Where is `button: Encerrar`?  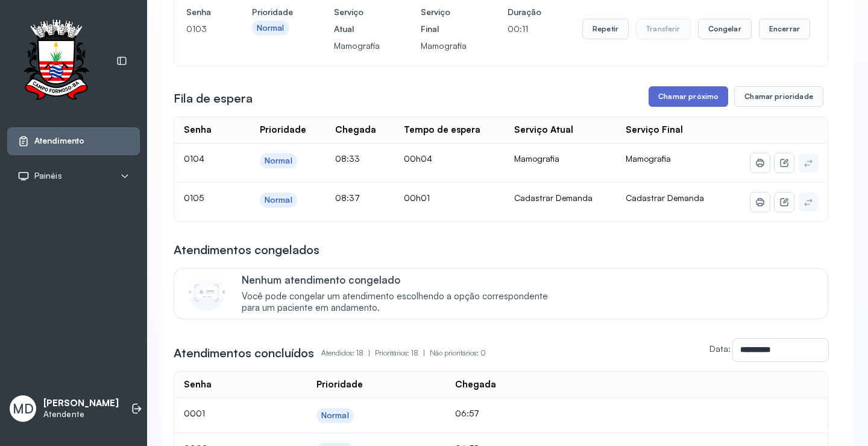
button: Encerrar is located at coordinates (784, 29).